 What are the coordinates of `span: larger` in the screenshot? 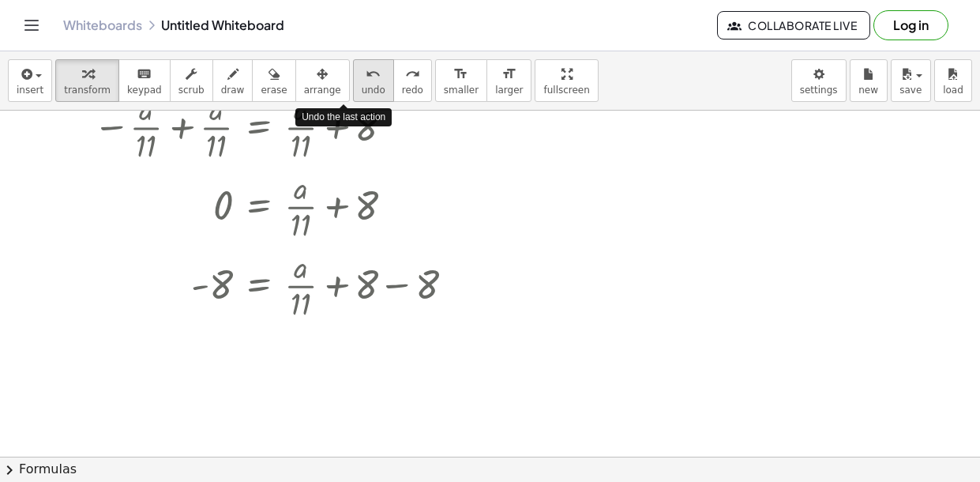 It's located at (509, 90).